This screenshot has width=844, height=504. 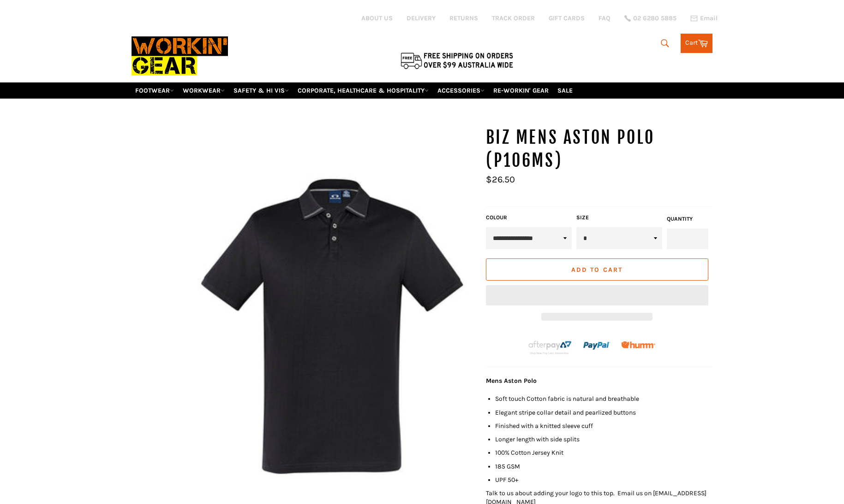 I want to click on a: FOOTWEAR, so click(x=155, y=90).